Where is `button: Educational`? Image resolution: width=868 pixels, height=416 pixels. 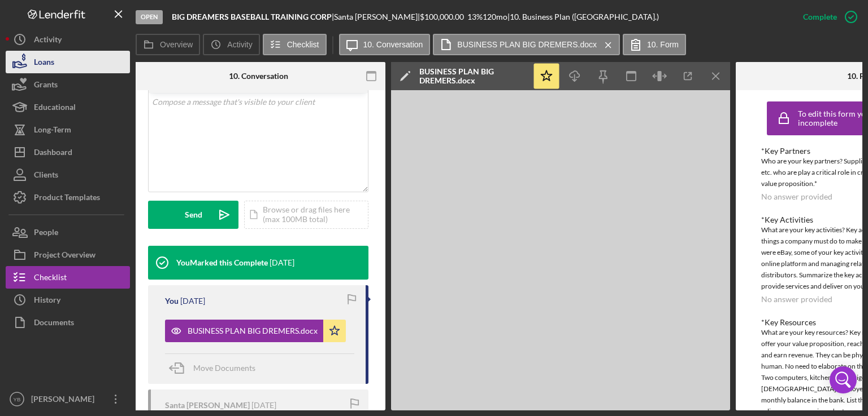 button: Educational is located at coordinates (68, 107).